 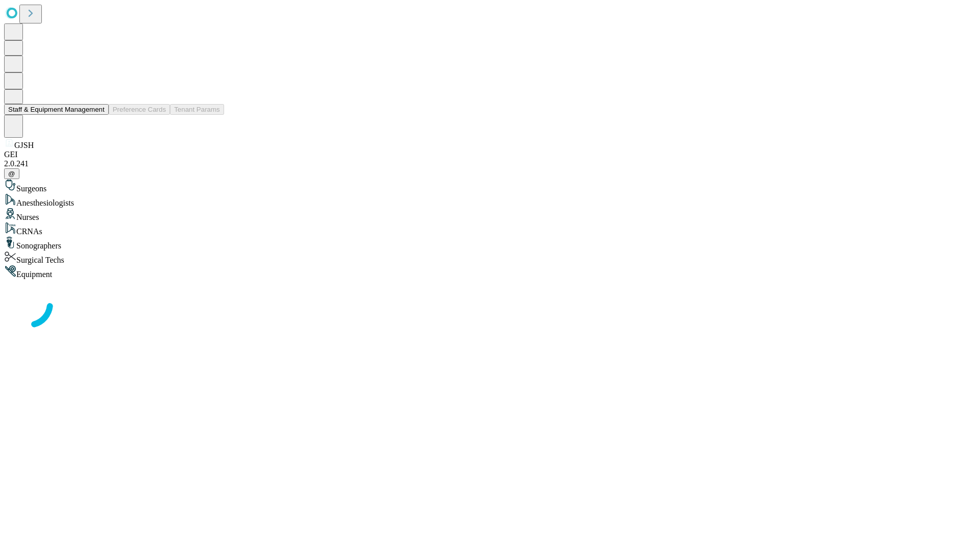 What do you see at coordinates (24, 145) in the screenshot?
I see `span: GJSH` at bounding box center [24, 145].